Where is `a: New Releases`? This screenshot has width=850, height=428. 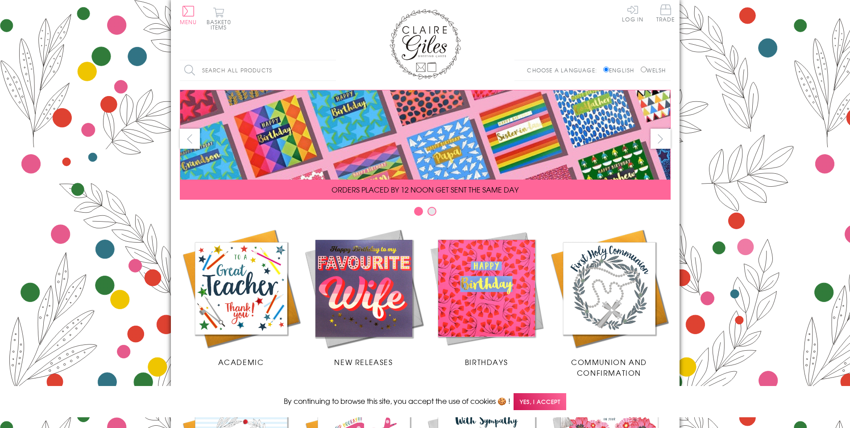
a: New Releases is located at coordinates (364, 297).